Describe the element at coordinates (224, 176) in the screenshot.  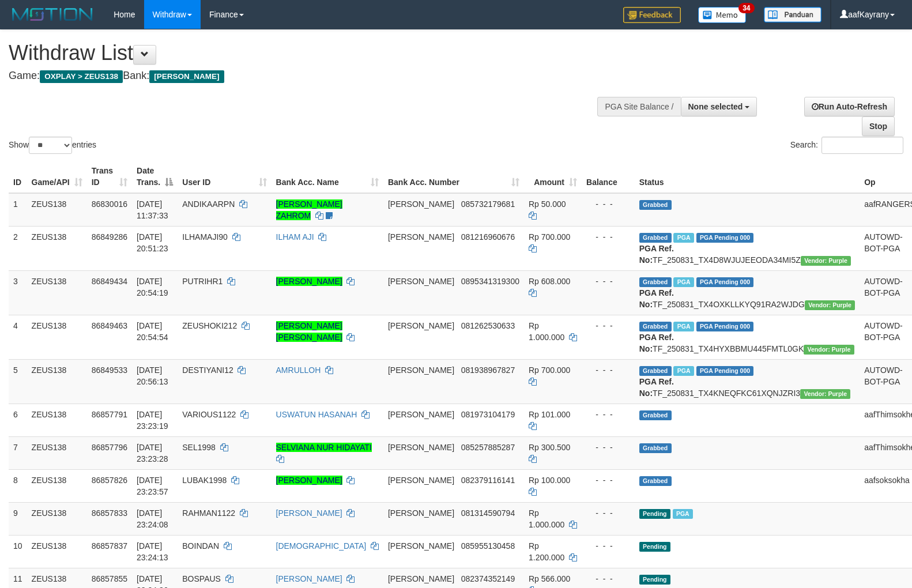
I see `th: User ID: activate to sort column ascending` at that location.